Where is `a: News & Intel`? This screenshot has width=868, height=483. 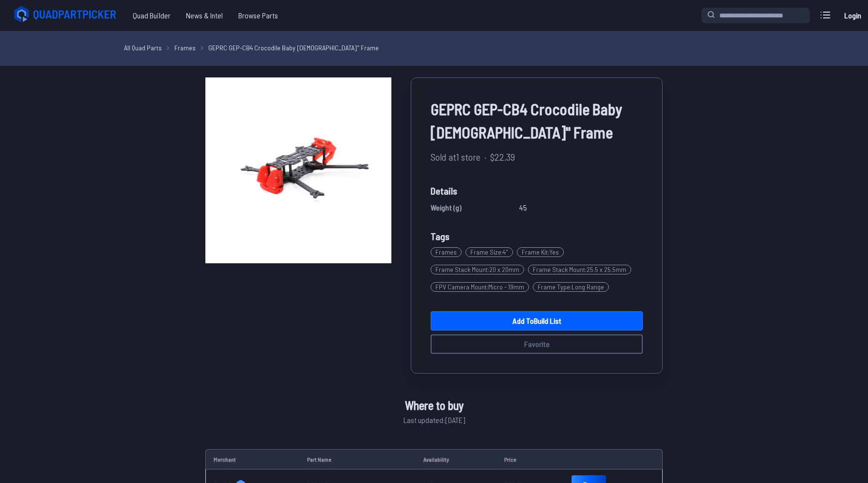 a: News & Intel is located at coordinates (204, 16).